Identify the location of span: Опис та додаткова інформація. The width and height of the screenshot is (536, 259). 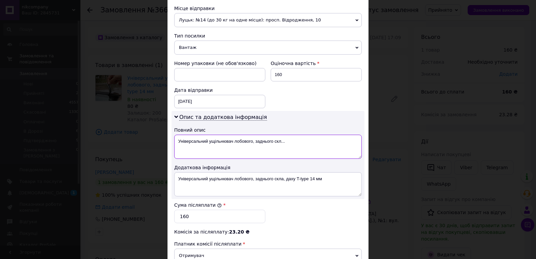
(223, 117).